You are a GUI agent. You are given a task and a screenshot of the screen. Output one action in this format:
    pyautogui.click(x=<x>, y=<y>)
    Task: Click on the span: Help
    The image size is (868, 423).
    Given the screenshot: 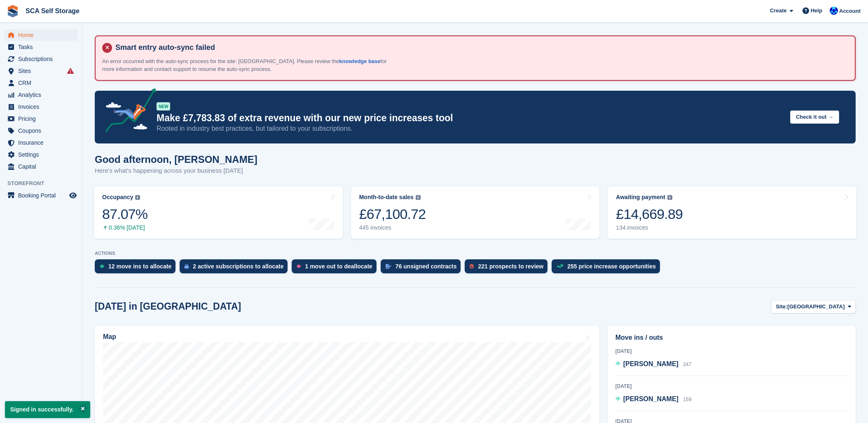 What is the action you would take?
    pyautogui.click(x=817, y=11)
    